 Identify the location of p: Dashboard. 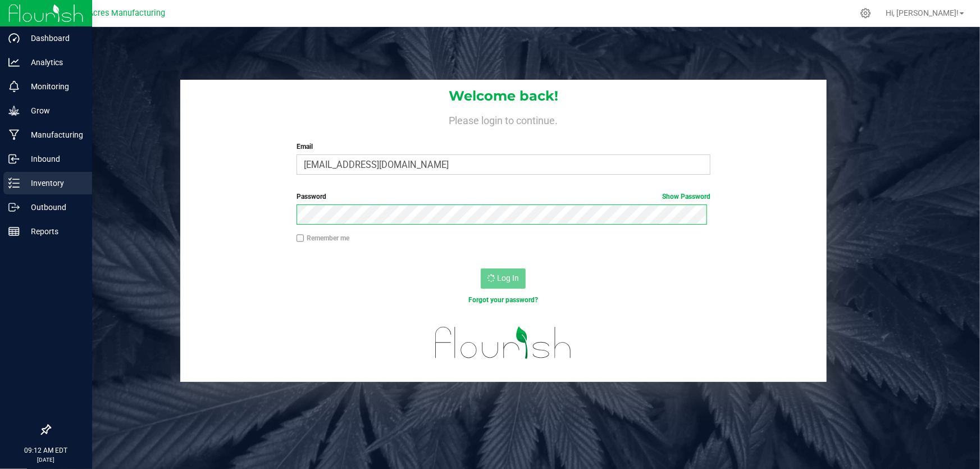
(54, 38).